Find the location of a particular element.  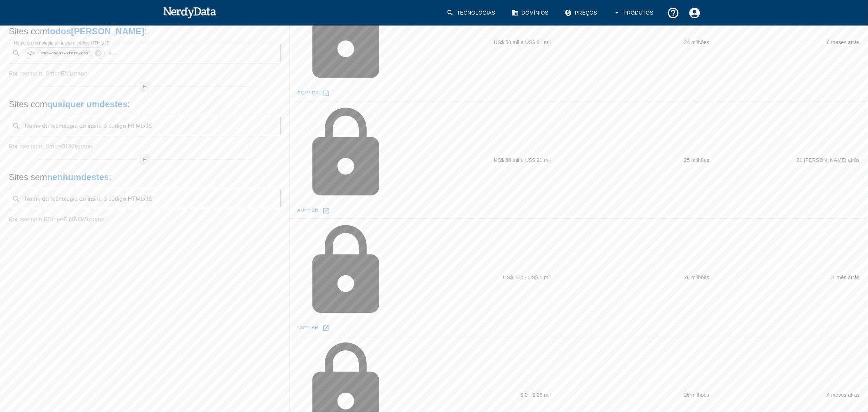

code: 'woo-asaas-store-css' is located at coordinates (65, 53).